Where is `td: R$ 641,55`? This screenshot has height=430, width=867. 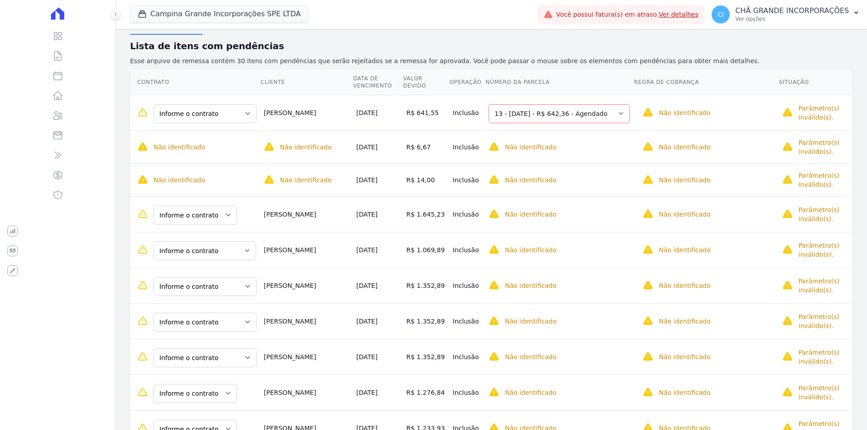
td: R$ 641,55 is located at coordinates (426, 112).